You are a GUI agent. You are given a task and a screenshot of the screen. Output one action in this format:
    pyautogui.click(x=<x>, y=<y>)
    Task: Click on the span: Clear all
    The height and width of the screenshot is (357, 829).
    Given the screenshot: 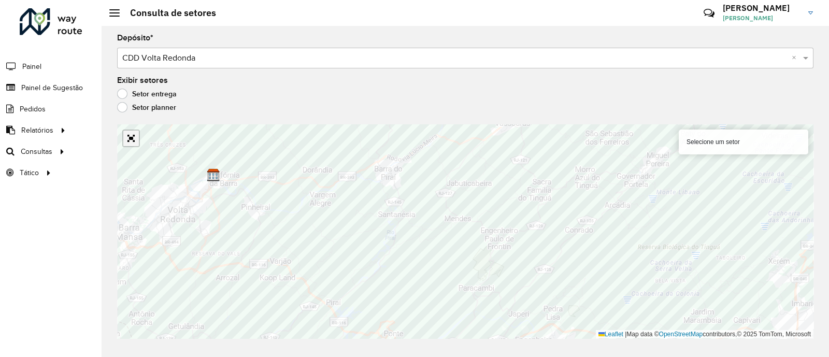 What is the action you would take?
    pyautogui.click(x=796, y=58)
    